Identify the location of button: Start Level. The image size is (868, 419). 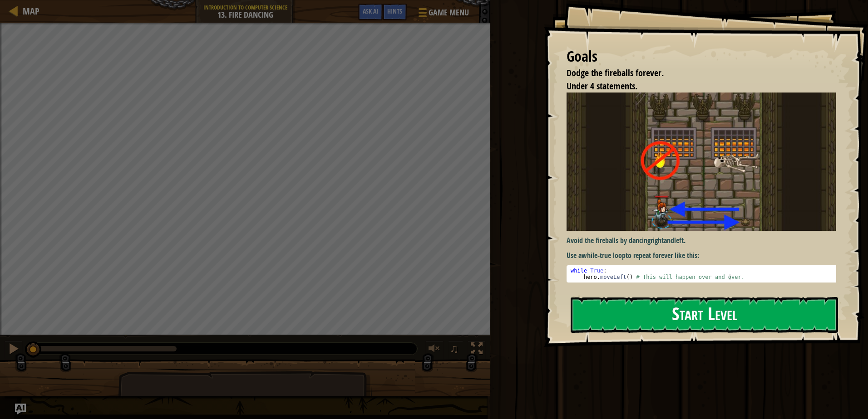
(705, 315).